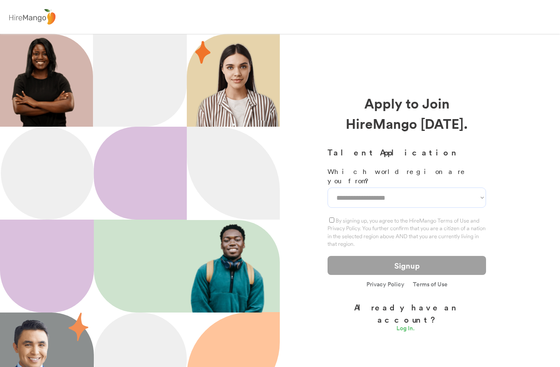 This screenshot has width=560, height=367. Describe the element at coordinates (407, 152) in the screenshot. I see `h3: Talent Application` at that location.